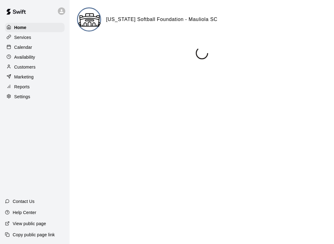  I want to click on p: Availability, so click(25, 57).